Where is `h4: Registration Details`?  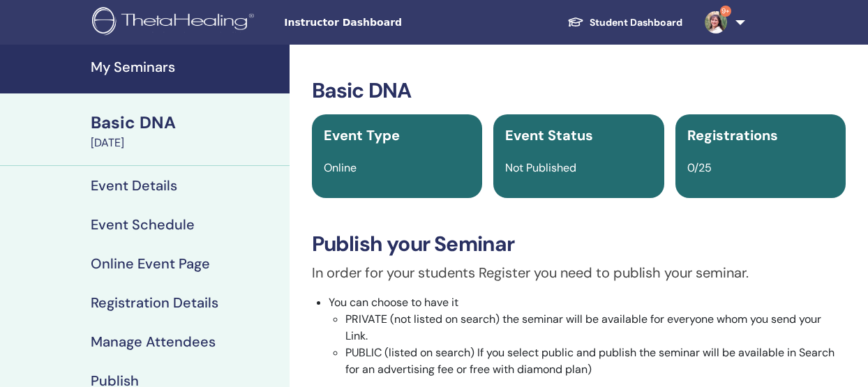 h4: Registration Details is located at coordinates (154, 303).